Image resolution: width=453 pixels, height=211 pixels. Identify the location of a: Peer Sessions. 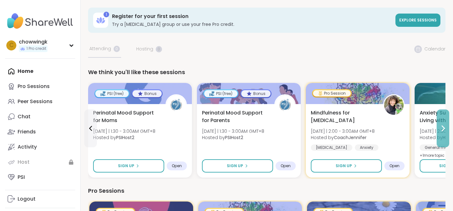
(40, 101).